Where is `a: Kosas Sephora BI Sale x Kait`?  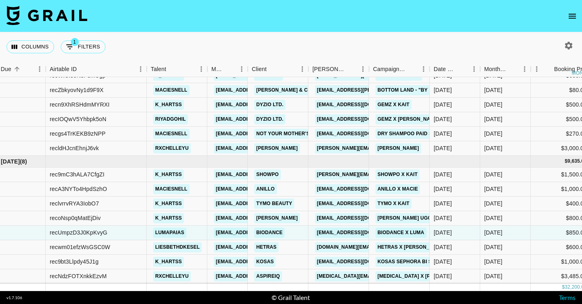 a: Kosas Sephora BI Sale x Kait is located at coordinates (418, 262).